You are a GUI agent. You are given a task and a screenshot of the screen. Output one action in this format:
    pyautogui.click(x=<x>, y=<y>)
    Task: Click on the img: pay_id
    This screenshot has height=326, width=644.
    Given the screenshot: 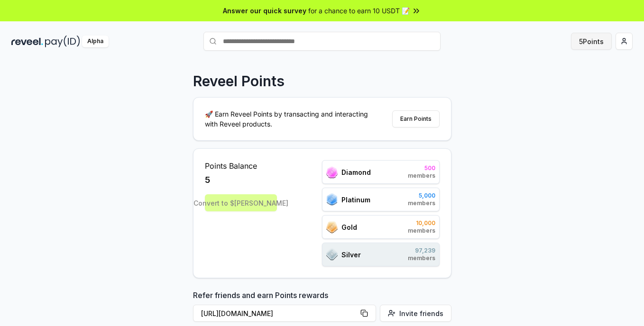 What is the action you would take?
    pyautogui.click(x=63, y=41)
    